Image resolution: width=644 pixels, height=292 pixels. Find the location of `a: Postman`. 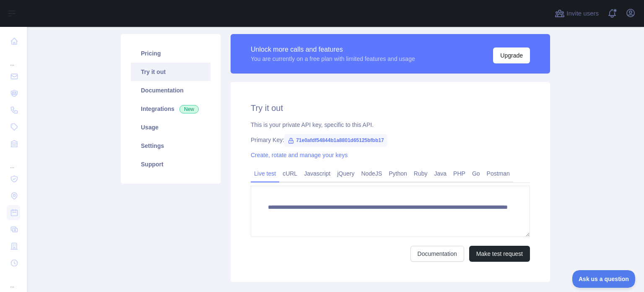

a: Postman is located at coordinates (498, 173).